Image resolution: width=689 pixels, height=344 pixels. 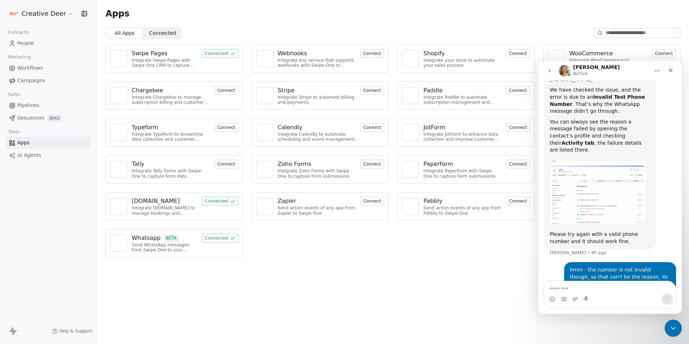 I want to click on span: Connected, so click(x=163, y=33).